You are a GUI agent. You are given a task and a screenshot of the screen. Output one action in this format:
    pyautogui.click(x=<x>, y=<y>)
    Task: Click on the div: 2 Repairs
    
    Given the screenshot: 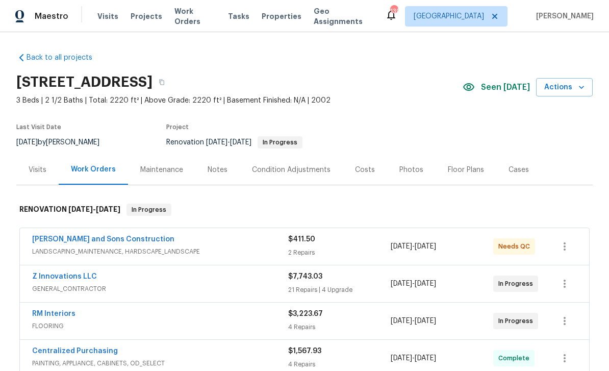 What is the action you would take?
    pyautogui.click(x=339, y=252)
    